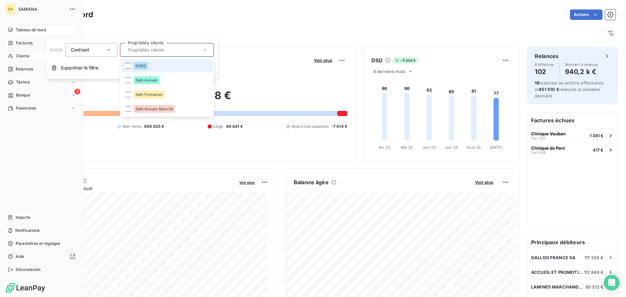 The image size is (626, 297). I want to click on span: Imports, so click(23, 218).